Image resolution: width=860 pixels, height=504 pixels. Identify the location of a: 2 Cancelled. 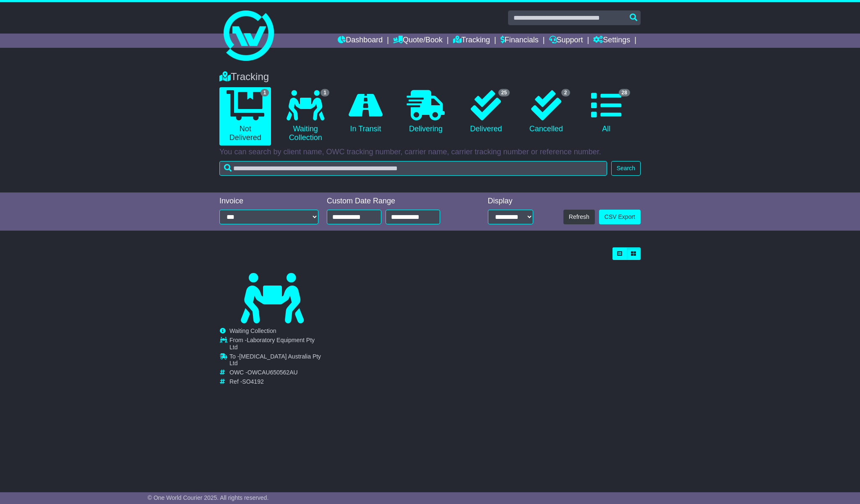
(546, 112).